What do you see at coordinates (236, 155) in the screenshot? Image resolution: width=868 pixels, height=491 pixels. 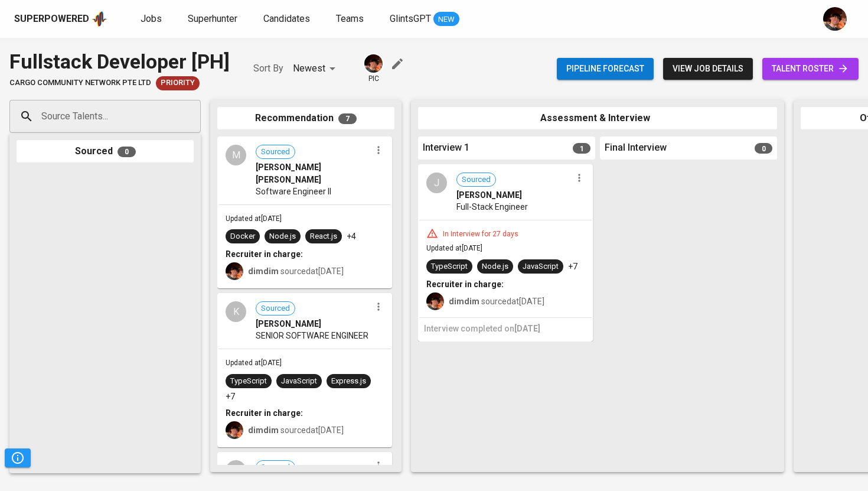 I see `div: M` at bounding box center [236, 155].